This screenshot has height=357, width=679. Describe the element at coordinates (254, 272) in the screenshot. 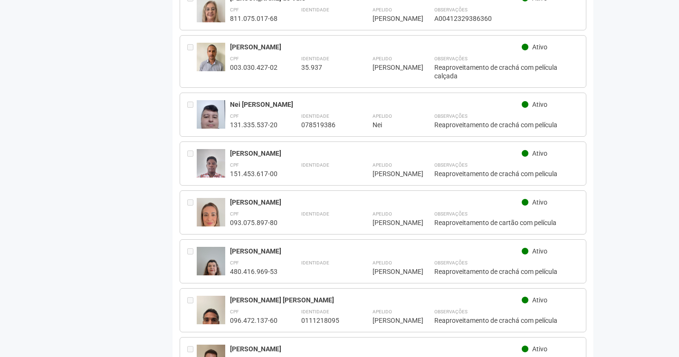

I see `div: 480.416.969-53` at that location.